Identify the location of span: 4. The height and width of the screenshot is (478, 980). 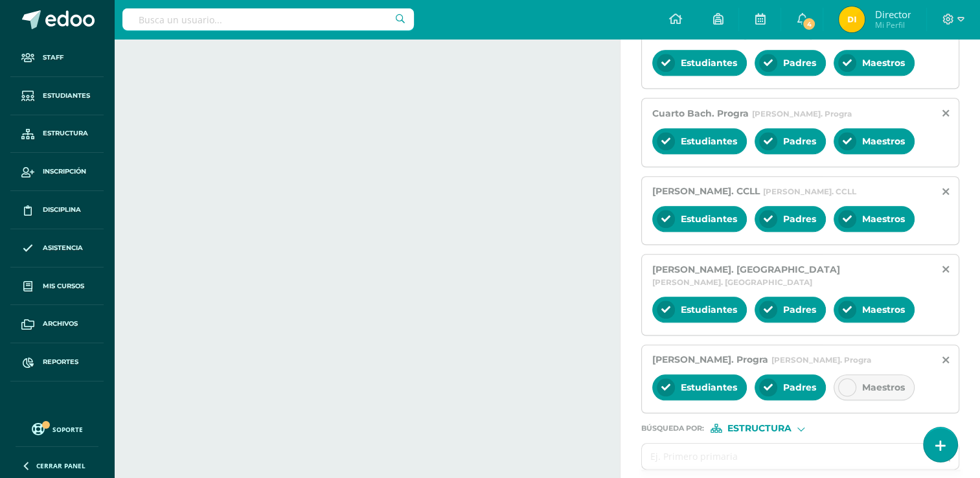
(809, 24).